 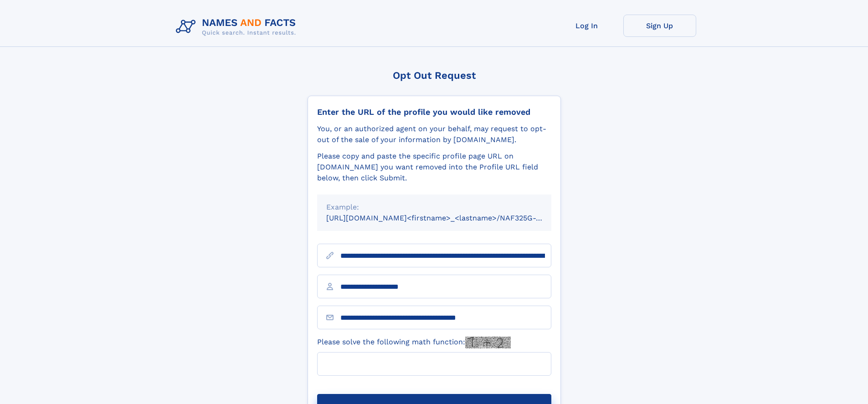 I want to click on div: Example:, so click(x=434, y=207).